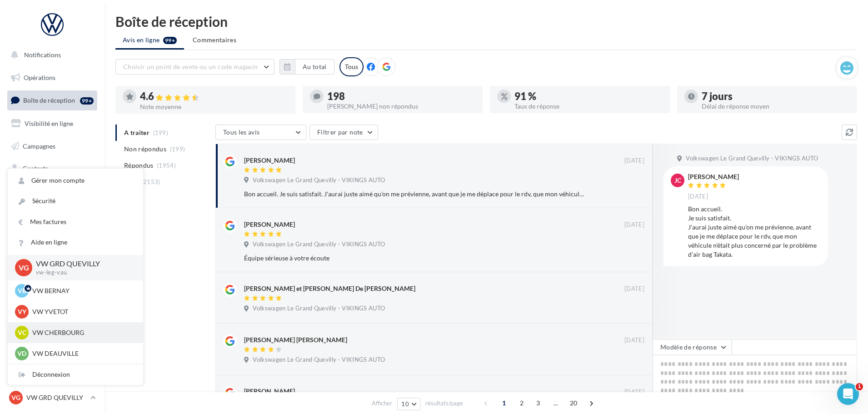 The width and height of the screenshot is (868, 414). Describe the element at coordinates (52, 123) in the screenshot. I see `a: Visibilité en ligne` at that location.